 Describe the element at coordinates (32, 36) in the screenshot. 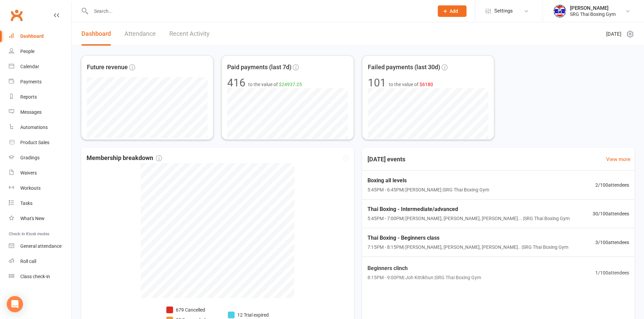

I see `div: Dashboard` at that location.